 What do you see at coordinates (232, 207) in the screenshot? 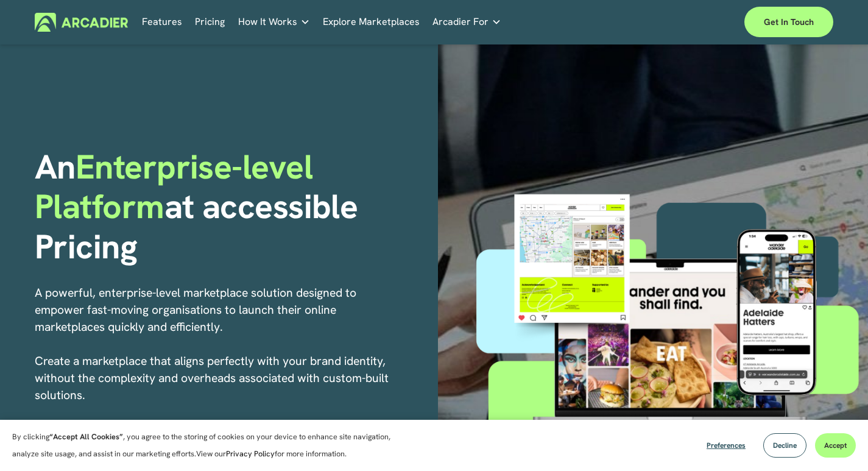
I see `h1: An at accessible Pricing` at bounding box center [232, 207].